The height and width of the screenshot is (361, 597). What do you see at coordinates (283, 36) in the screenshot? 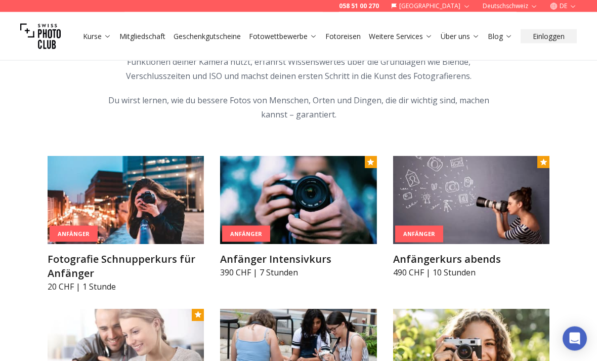
I see `a: Fotowettbewerbe` at bounding box center [283, 36].